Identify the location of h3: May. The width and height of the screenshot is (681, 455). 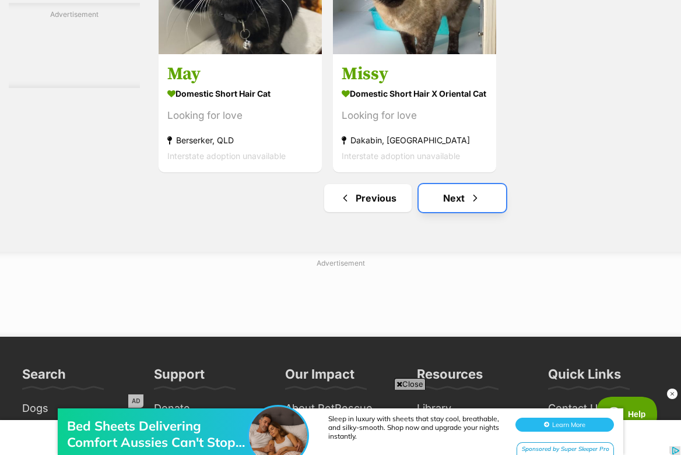
(240, 74).